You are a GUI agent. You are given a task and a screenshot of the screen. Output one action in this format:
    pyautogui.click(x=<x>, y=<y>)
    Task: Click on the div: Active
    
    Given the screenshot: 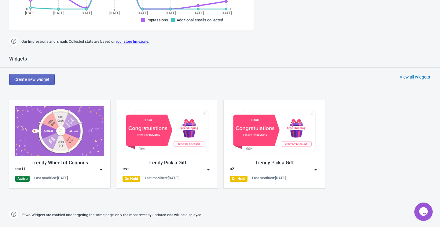 What is the action you would take?
    pyautogui.click(x=22, y=179)
    